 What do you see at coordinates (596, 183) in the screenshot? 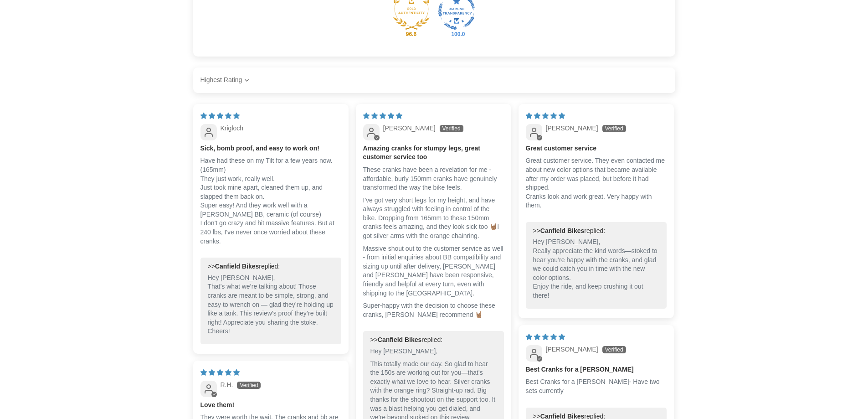
I see `p: Great customer service. They even contacted me about new color options that became available afte...` at bounding box center [596, 183].